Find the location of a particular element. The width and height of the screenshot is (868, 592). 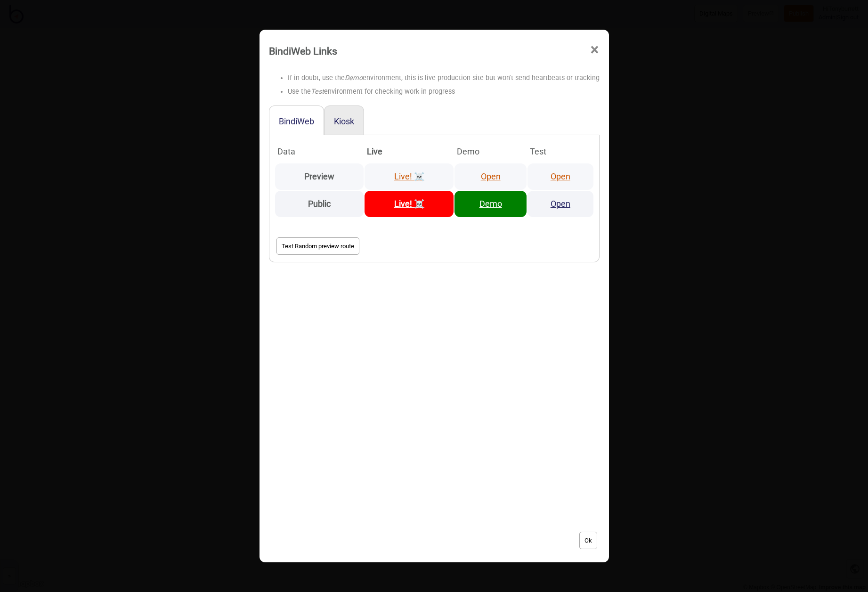

i: Demo is located at coordinates (354, 78).